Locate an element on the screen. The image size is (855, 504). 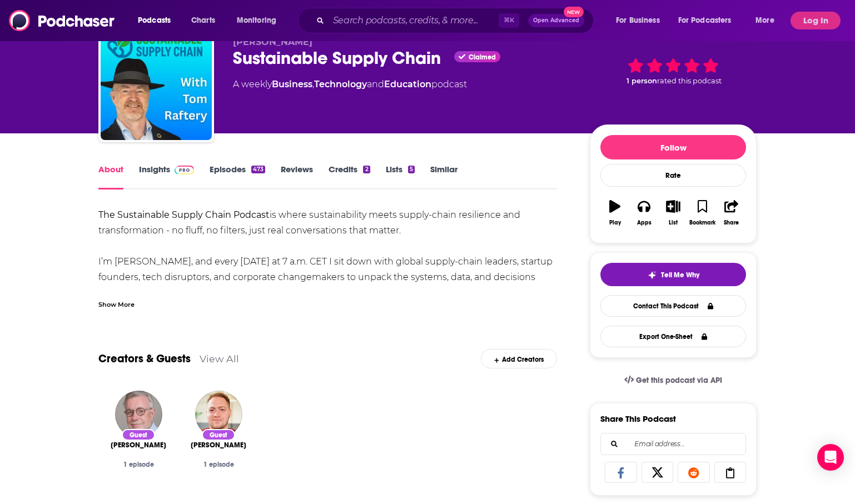
div: Apps is located at coordinates (645, 223).